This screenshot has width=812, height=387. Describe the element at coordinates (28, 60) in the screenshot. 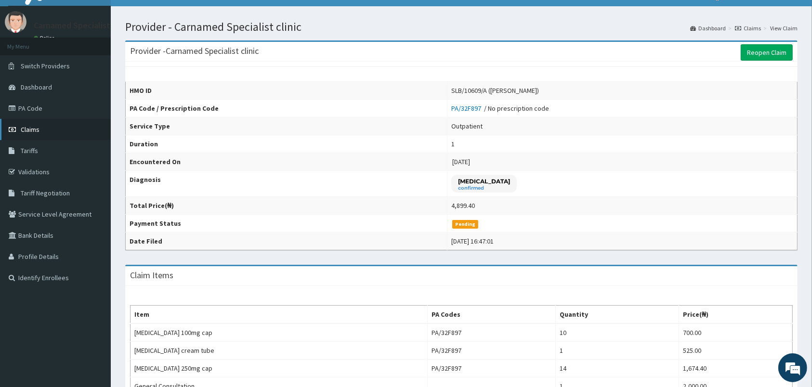

I see `img: d_794563401_company_1708531726252_794563401` at that location.